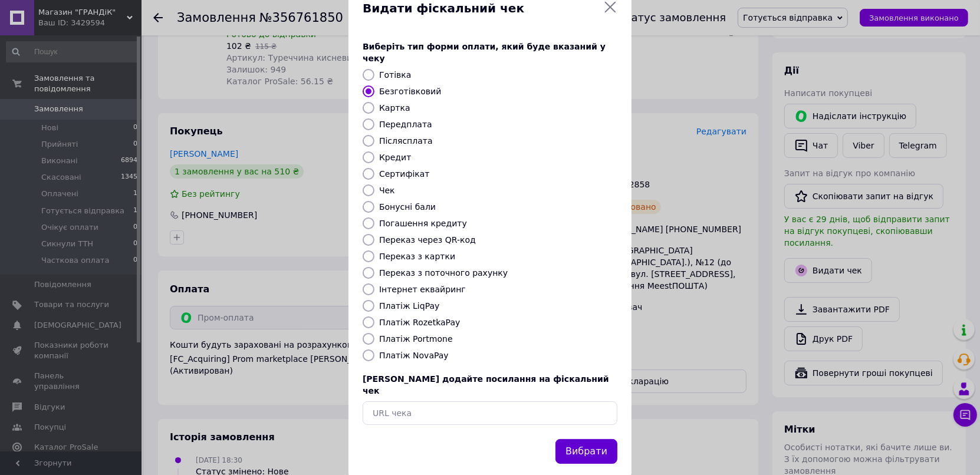 This screenshot has height=475, width=980. I want to click on span: Виберіть тип форми оплати, який буде вказаний у чеку, so click(484, 53).